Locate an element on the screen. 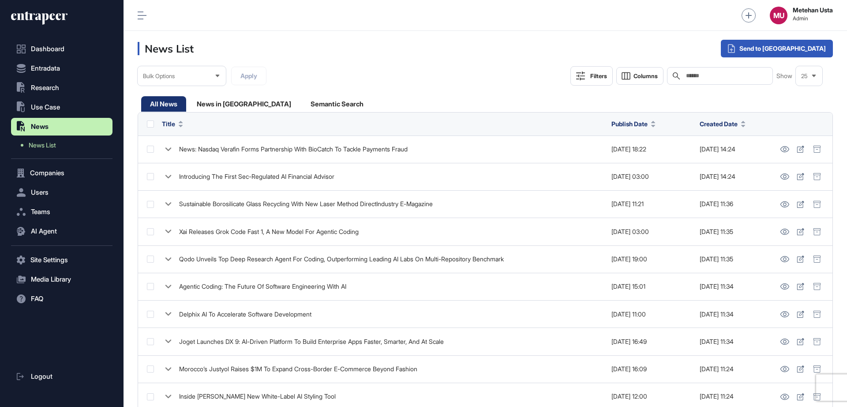 The height and width of the screenshot is (407, 847). span: News List is located at coordinates (42, 145).